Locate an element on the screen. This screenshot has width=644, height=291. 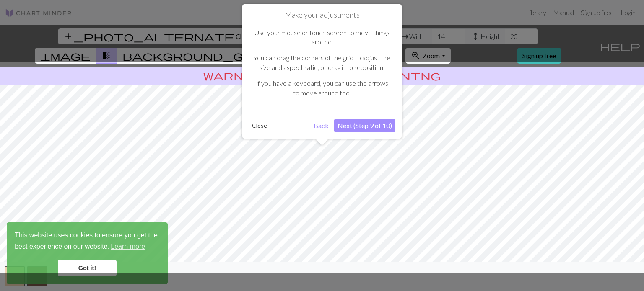
button: Back is located at coordinates (321, 125).